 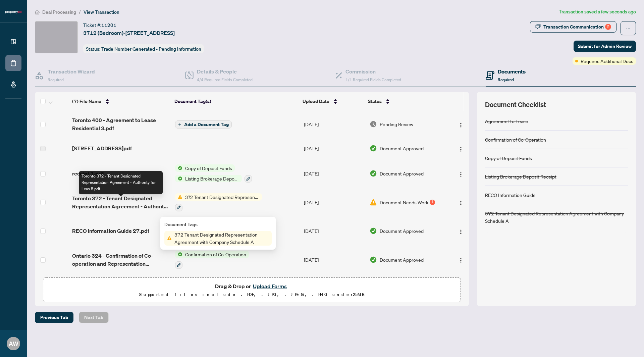 I want to click on span: Deal Processing, so click(x=59, y=12).